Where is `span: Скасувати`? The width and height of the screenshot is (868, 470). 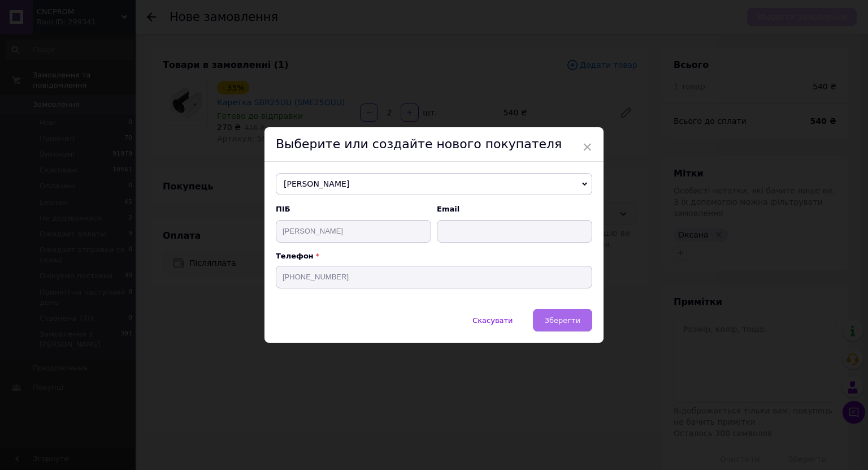
span: Скасувати is located at coordinates (492, 320).